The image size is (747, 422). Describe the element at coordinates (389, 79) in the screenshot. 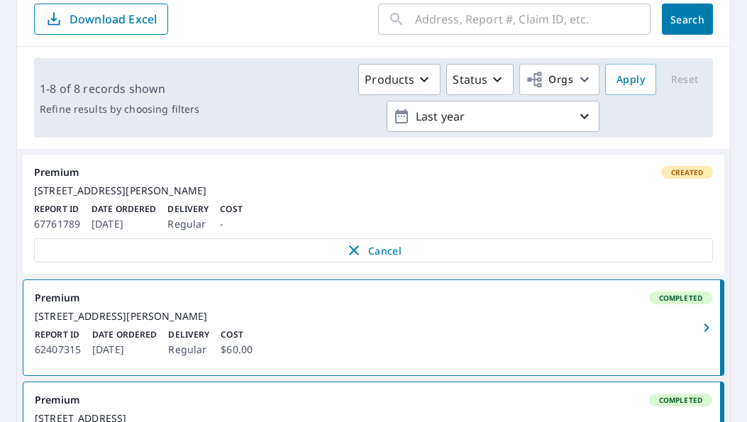

I see `p: Products` at that location.